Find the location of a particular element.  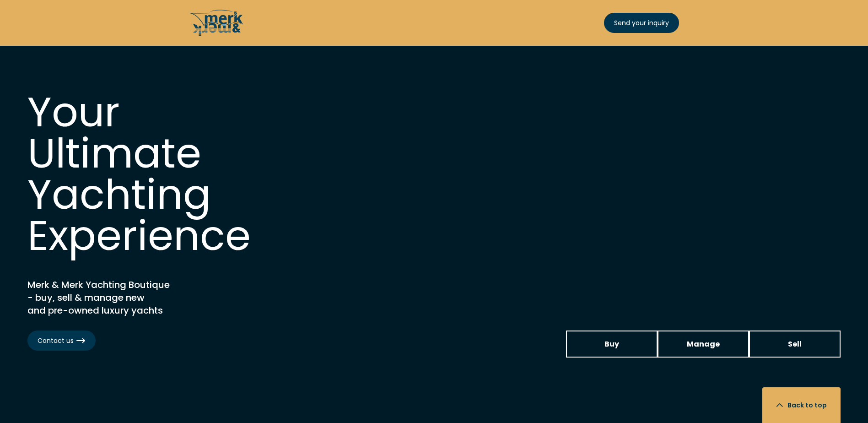

h2: Merk & Merk Yachting Boutique - buy, sell & manage new and pre-owned luxury yachts is located at coordinates (142, 297).